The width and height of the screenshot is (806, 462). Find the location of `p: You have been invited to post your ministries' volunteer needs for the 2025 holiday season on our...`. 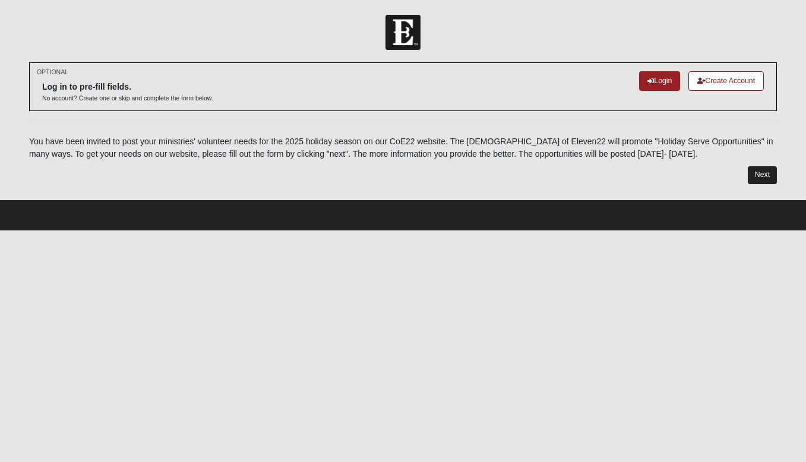

p: You have been invited to post your ministries' volunteer needs for the 2025 holiday season on our... is located at coordinates (403, 148).